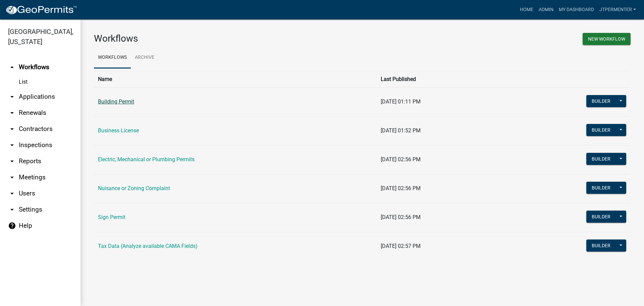 The height and width of the screenshot is (306, 644). I want to click on a: Building Permit, so click(116, 102).